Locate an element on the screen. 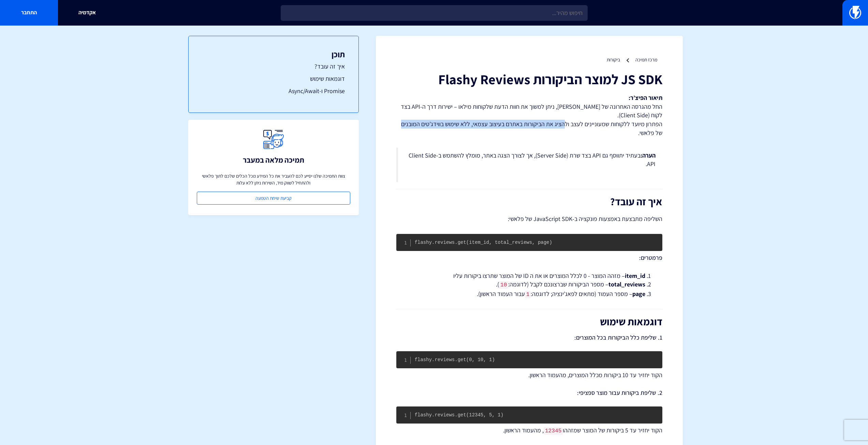 The image size is (868, 445). code: 10 is located at coordinates (504, 285).